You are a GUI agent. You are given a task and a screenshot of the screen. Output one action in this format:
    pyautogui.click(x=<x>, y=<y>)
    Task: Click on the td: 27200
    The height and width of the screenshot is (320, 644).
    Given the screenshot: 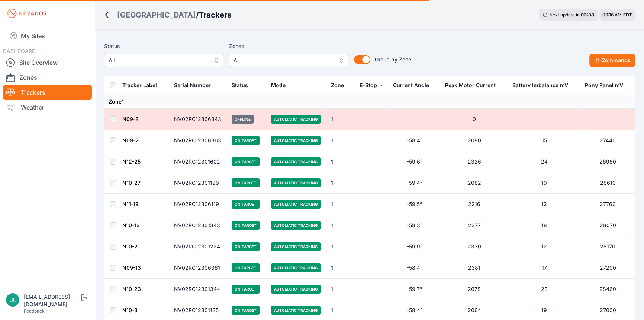 What is the action you would take?
    pyautogui.click(x=608, y=268)
    